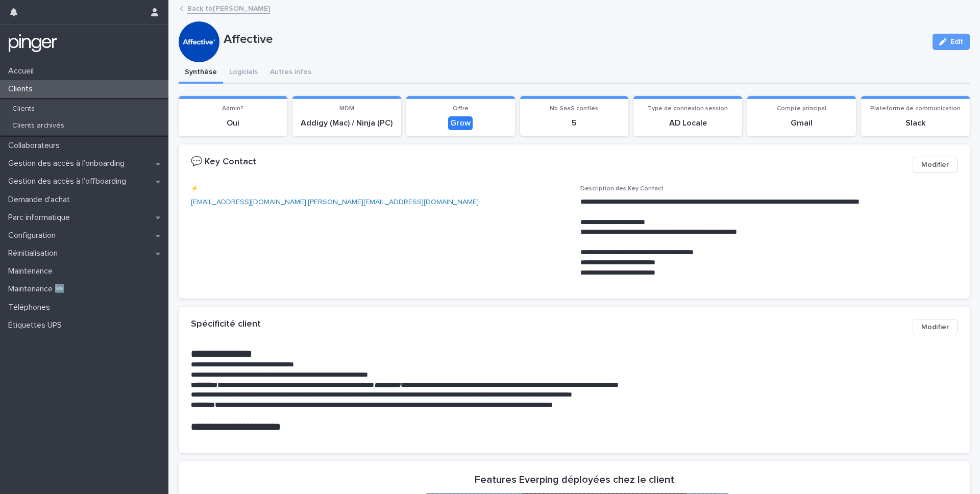 This screenshot has height=494, width=980. I want to click on p: Addigy (Mac) / Ninja (PC), so click(347, 123).